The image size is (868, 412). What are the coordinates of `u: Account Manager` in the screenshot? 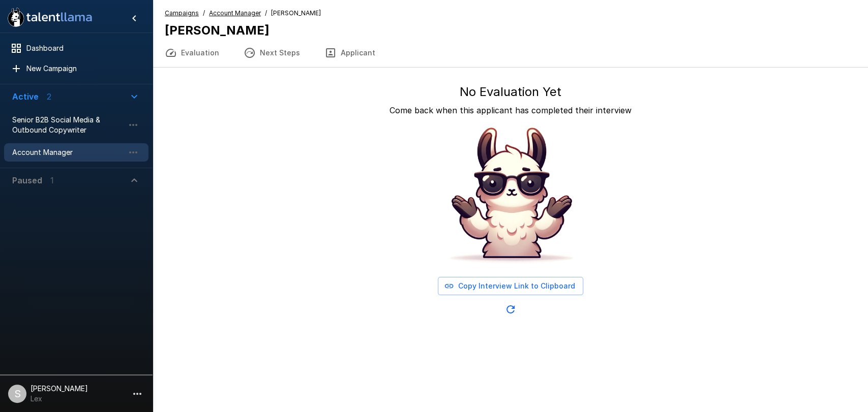 It's located at (235, 13).